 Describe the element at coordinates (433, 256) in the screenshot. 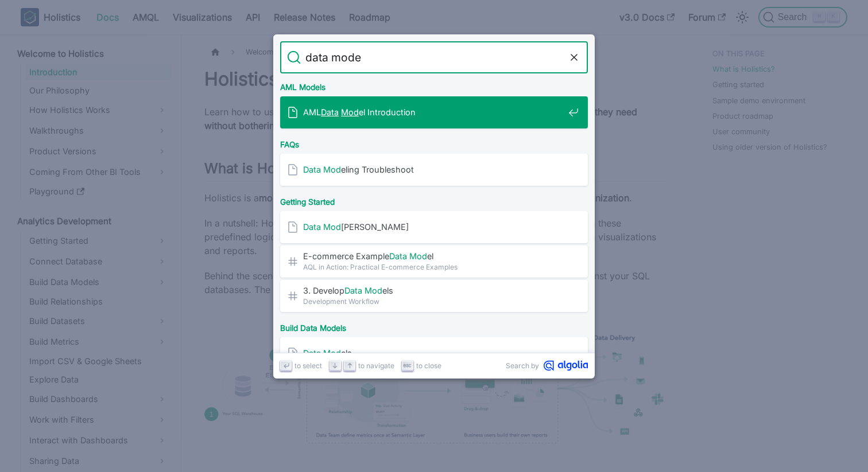

I see `span: E-commerce Example el​` at that location.